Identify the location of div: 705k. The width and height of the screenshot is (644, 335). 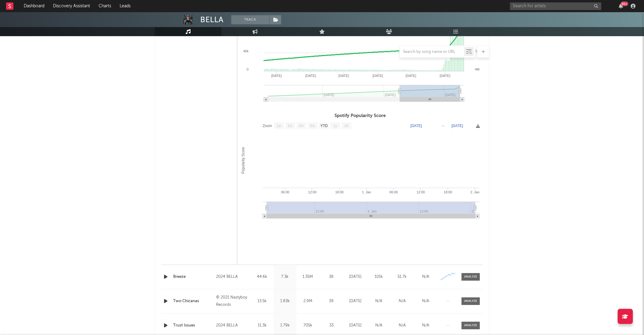
(308, 326).